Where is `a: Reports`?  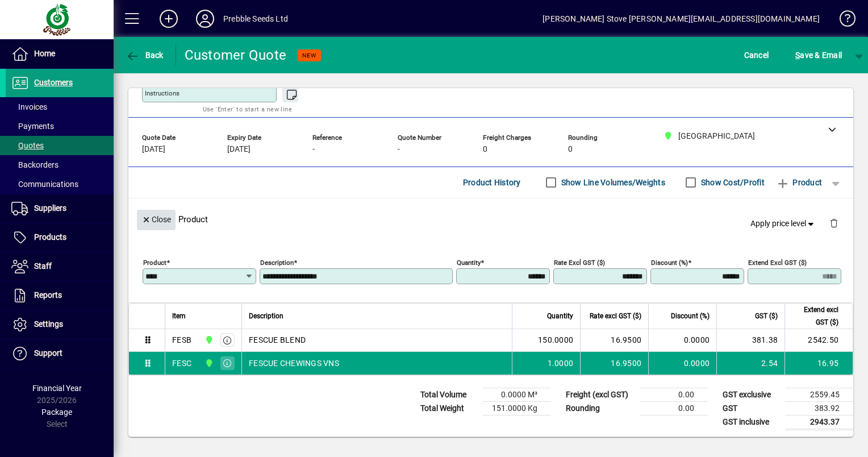
a: Reports is located at coordinates (60, 296).